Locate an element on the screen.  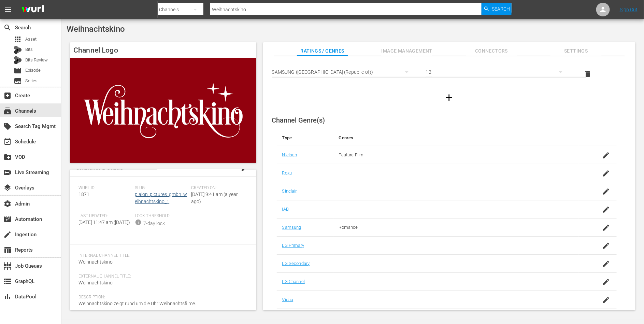
span: Job Queues is located at coordinates (8, 266).